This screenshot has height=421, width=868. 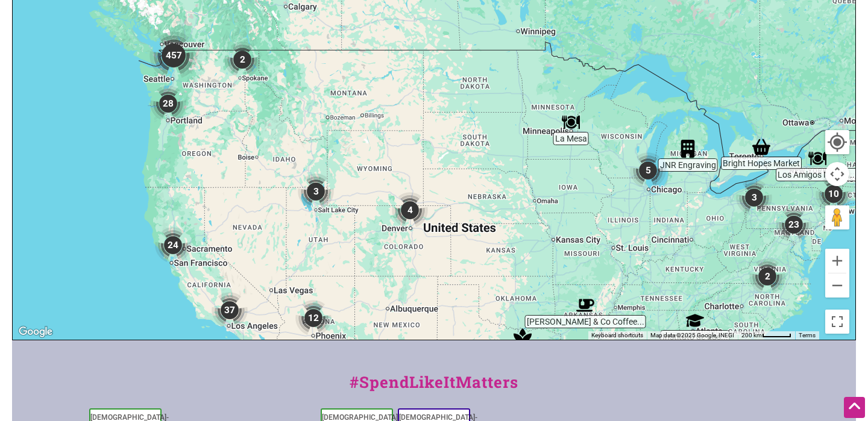 I want to click on div: 12, so click(x=314, y=318).